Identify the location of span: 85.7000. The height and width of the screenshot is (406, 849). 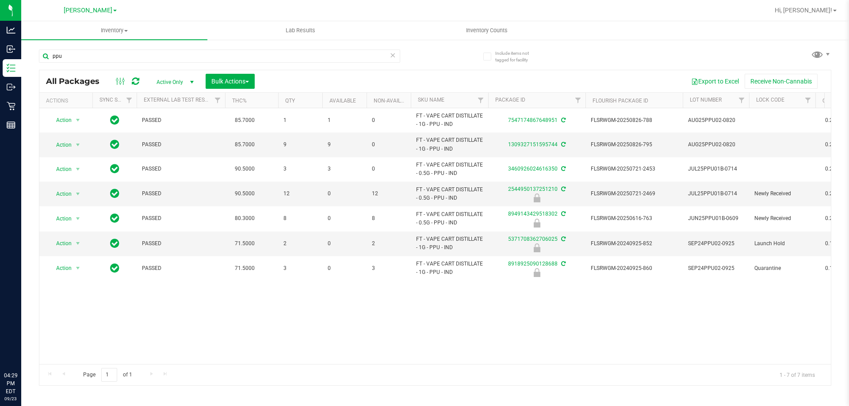
(244, 120).